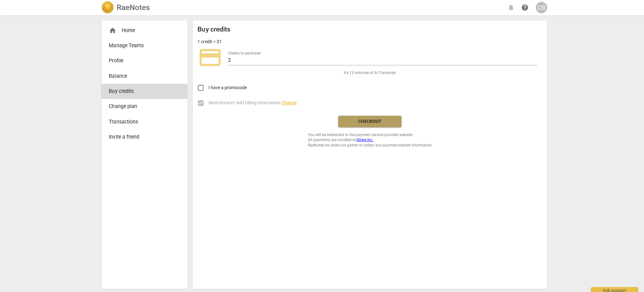  Describe the element at coordinates (143, 60) in the screenshot. I see `a: Profile` at that location.